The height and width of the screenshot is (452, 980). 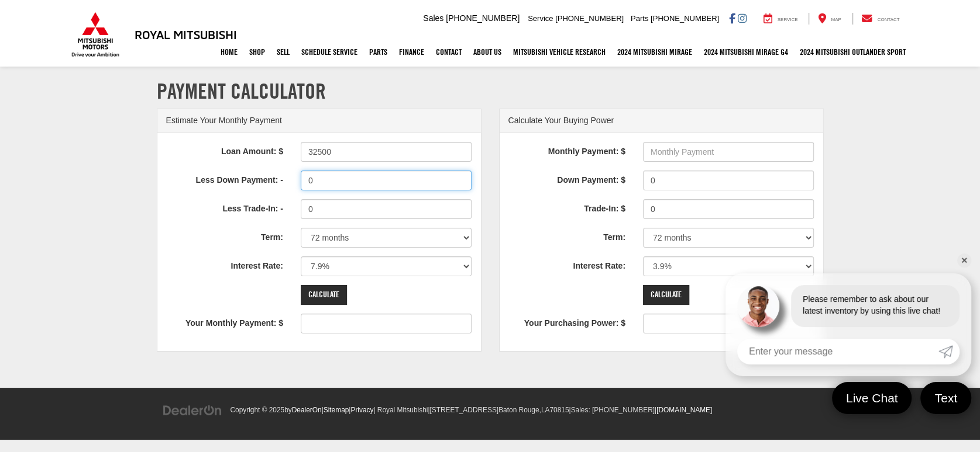 What do you see at coordinates (875, 306) in the screenshot?
I see `div: Please remember to ask about our latest inventory by using this live chat!` at bounding box center [875, 306].